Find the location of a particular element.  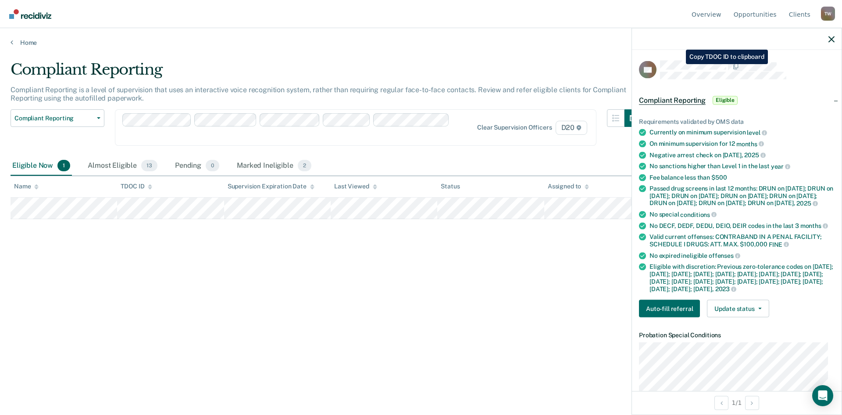

span: Eligible is located at coordinates (725, 100).